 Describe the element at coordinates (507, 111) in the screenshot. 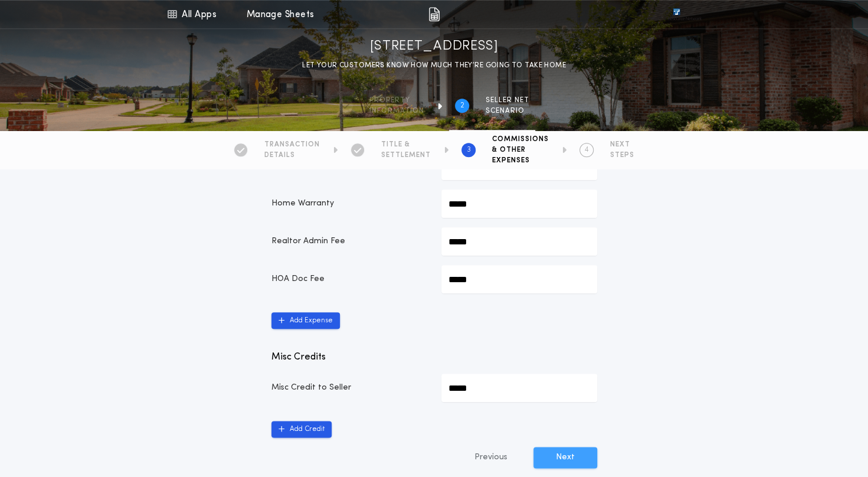

I see `span: SCENARIO` at that location.